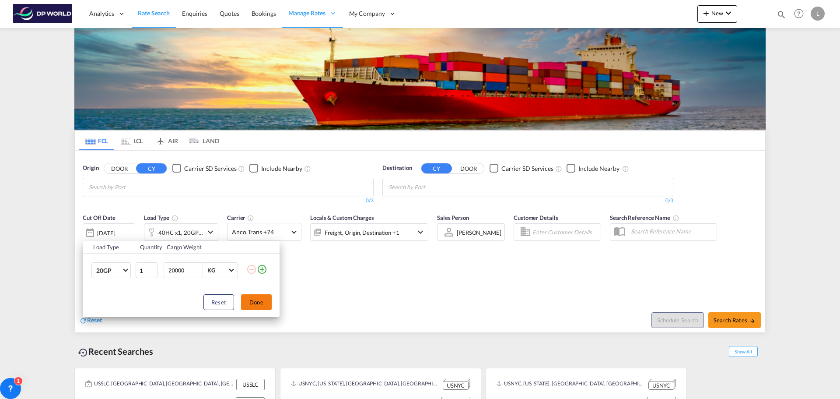  Describe the element at coordinates (219, 302) in the screenshot. I see `button: Reset` at that location.